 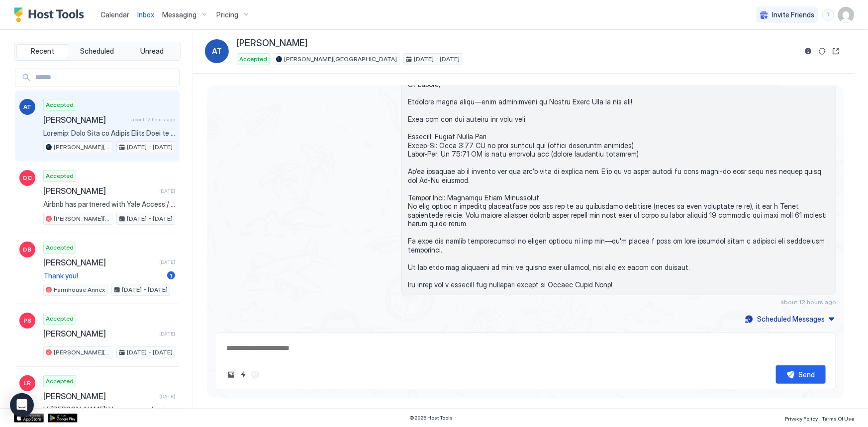 What do you see at coordinates (838, 418) in the screenshot?
I see `a: Terms Of Use` at bounding box center [838, 418].